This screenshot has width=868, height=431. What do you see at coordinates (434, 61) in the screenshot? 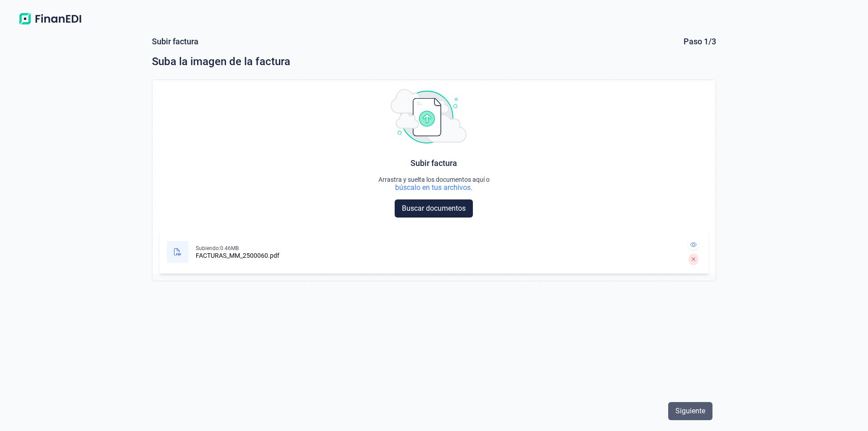
I see `div: Suba la imagen de la factura` at bounding box center [434, 61].